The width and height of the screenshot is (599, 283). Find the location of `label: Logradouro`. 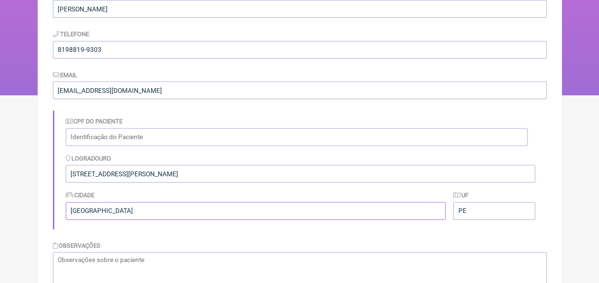

label: Logradouro is located at coordinates (89, 158).